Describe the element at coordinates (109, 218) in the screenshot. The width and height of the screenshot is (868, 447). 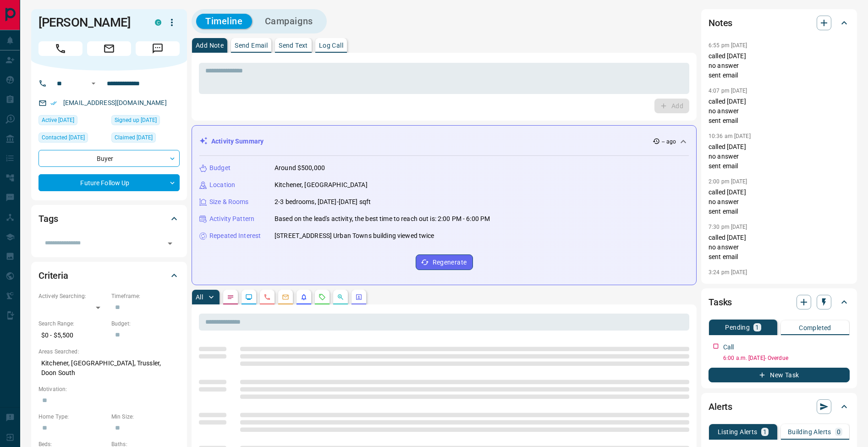
I see `div: Tags` at that location.